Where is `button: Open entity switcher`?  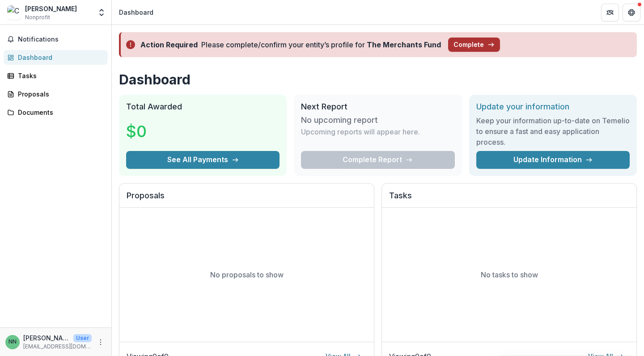 button: Open entity switcher is located at coordinates (102, 12).